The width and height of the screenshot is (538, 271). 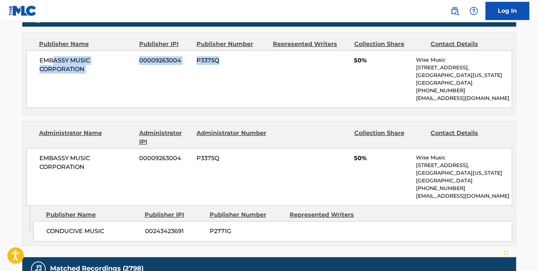 What do you see at coordinates (174, 231) in the screenshot?
I see `span: 00243423691` at bounding box center [174, 231].